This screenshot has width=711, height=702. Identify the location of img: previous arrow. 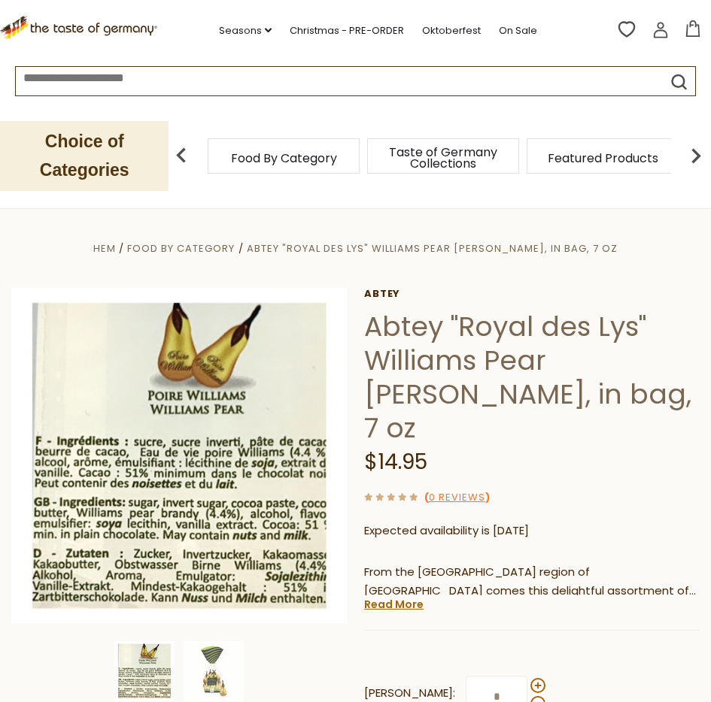
(181, 156).